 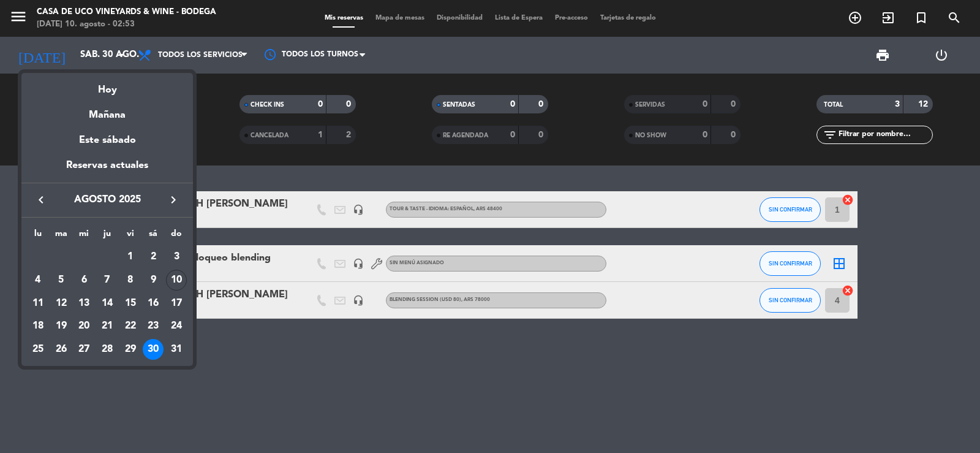 What do you see at coordinates (131, 350) in the screenshot?
I see `div: 29` at bounding box center [131, 350].